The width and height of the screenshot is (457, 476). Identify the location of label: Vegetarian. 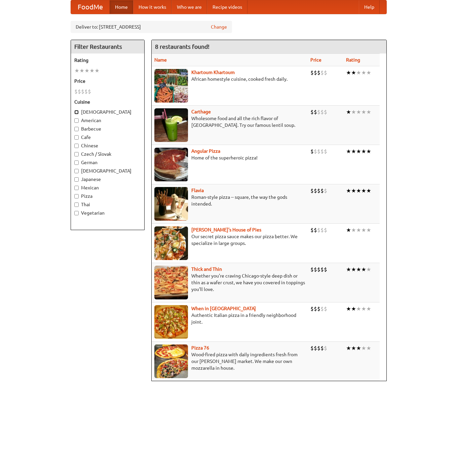
(108, 213).